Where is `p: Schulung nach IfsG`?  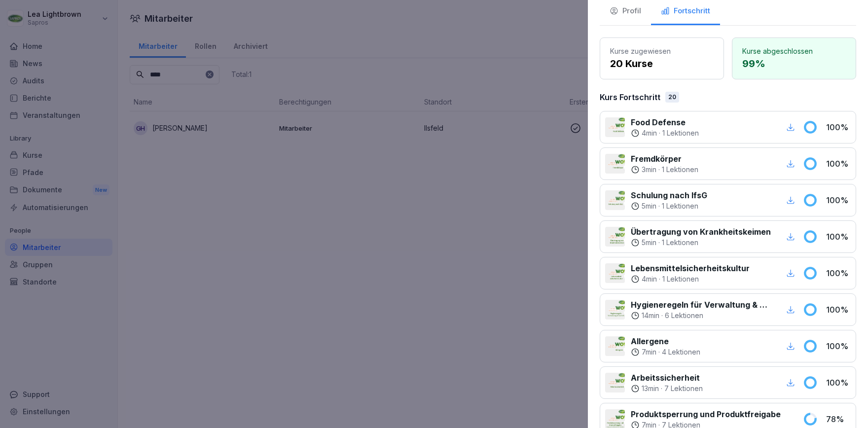 p: Schulung nach IfsG is located at coordinates (669, 195).